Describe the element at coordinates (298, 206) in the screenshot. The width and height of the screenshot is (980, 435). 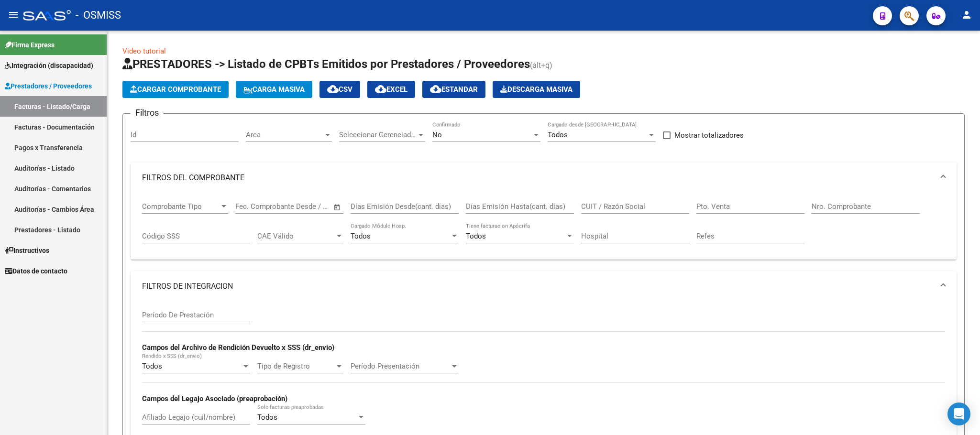
I see `input: End date` at that location.